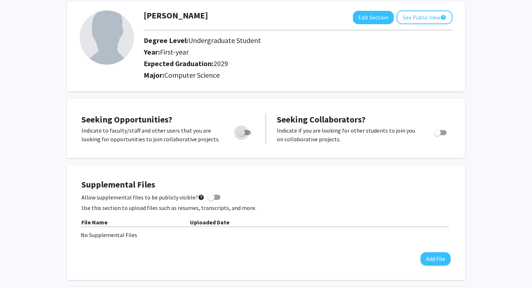  I want to click on b: Uploaded Date, so click(209, 223).